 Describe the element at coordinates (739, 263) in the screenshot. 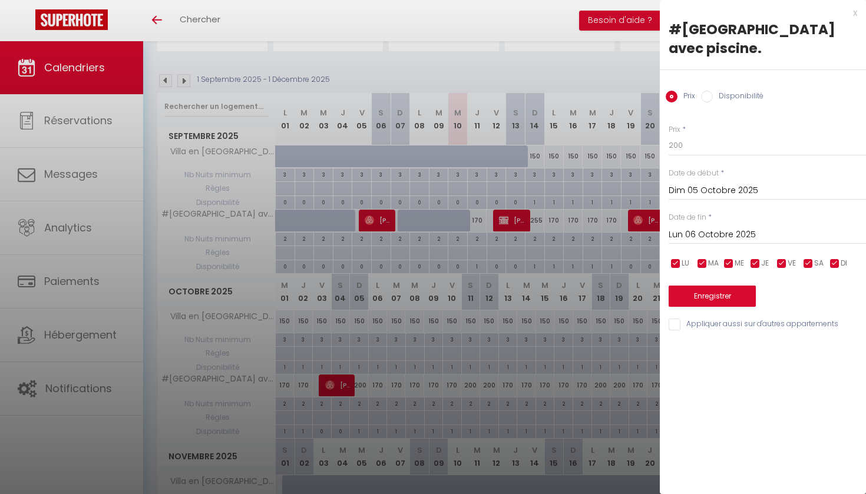

I see `span: ME` at that location.